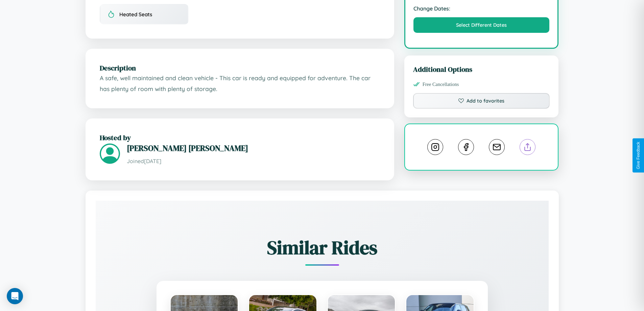 This screenshot has height=311, width=644. Describe the element at coordinates (15, 297) in the screenshot. I see `div: Open Intercom Messenger` at that location.